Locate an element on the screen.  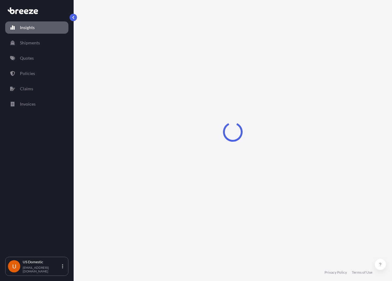
a: Shipments is located at coordinates (37, 43).